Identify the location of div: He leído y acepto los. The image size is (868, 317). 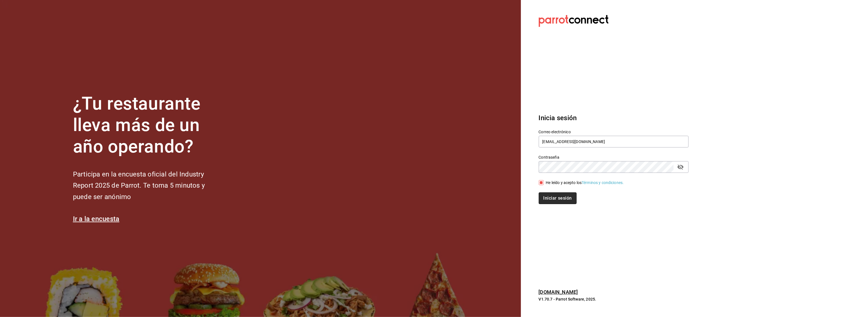
(585, 183).